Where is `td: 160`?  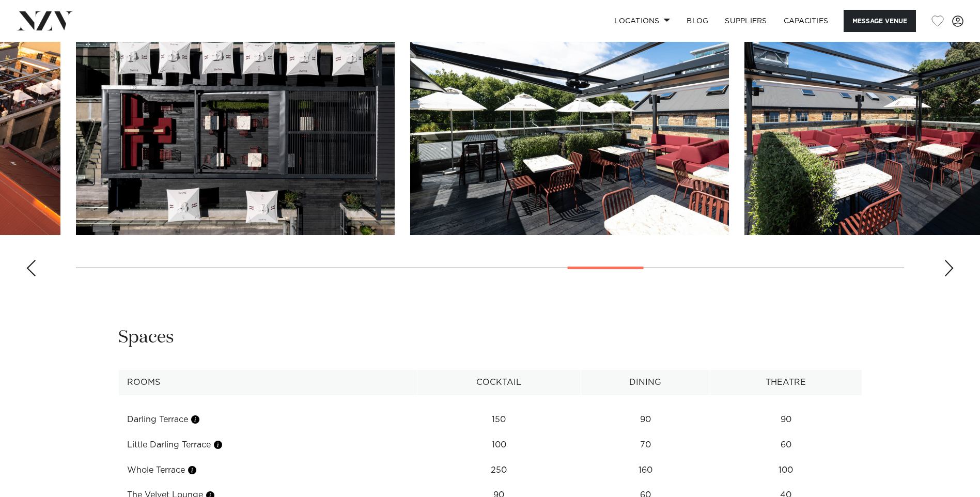 td: 160 is located at coordinates (645, 470).